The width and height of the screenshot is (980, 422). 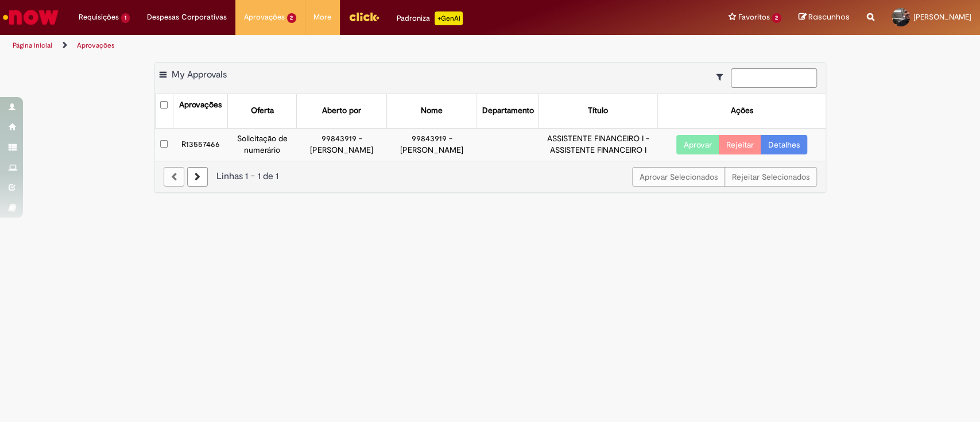 I want to click on img: click_logo_yellow_360x200.png, so click(x=364, y=17).